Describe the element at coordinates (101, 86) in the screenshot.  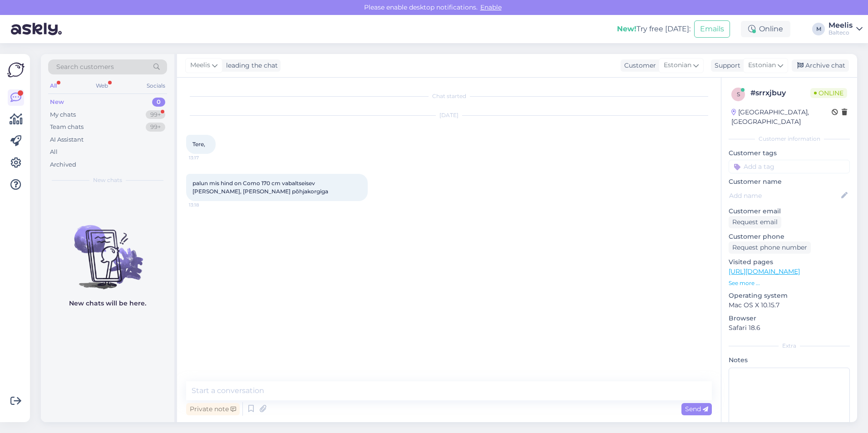
I see `div: Web` at that location.